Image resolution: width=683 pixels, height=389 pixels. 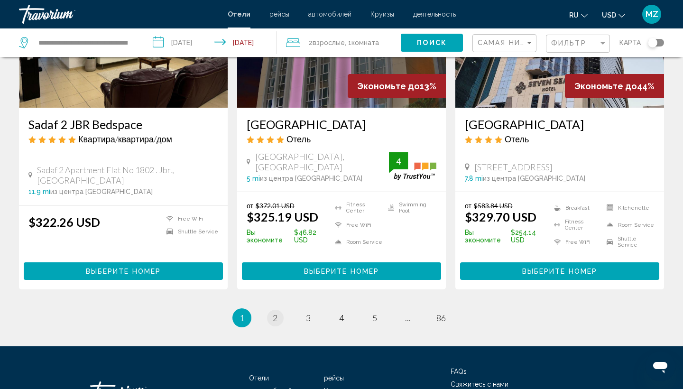 I want to click on span: 11.9 mi, so click(x=39, y=192).